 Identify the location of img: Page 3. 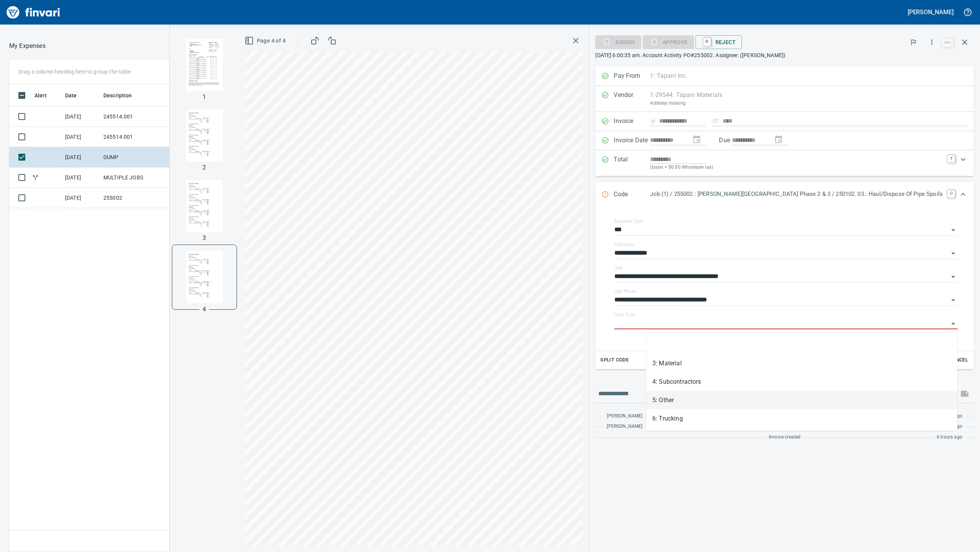
(205, 207).